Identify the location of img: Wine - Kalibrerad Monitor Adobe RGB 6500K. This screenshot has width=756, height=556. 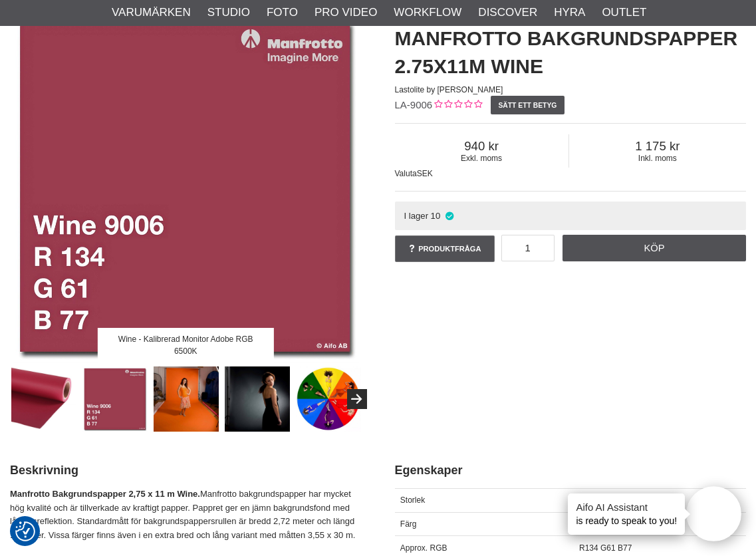
(115, 399).